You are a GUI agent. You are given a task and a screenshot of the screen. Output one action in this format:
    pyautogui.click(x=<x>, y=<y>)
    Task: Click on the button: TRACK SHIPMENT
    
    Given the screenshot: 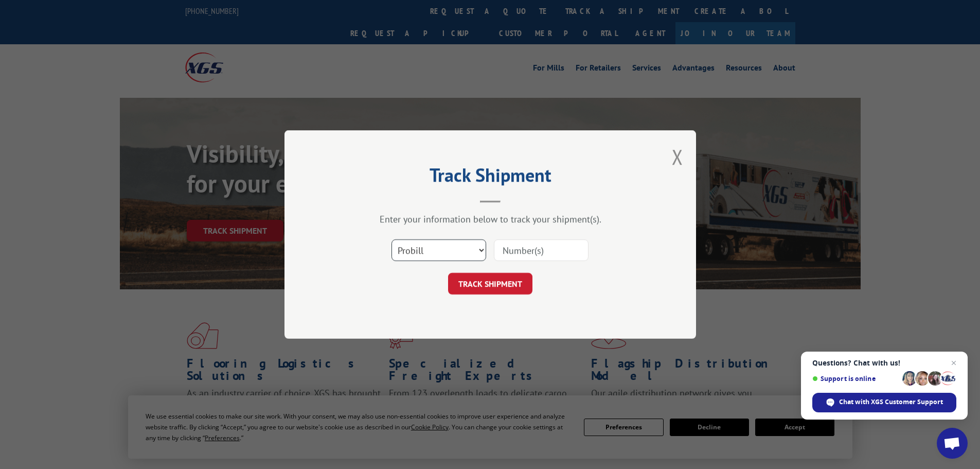 What is the action you would take?
    pyautogui.click(x=490, y=284)
    